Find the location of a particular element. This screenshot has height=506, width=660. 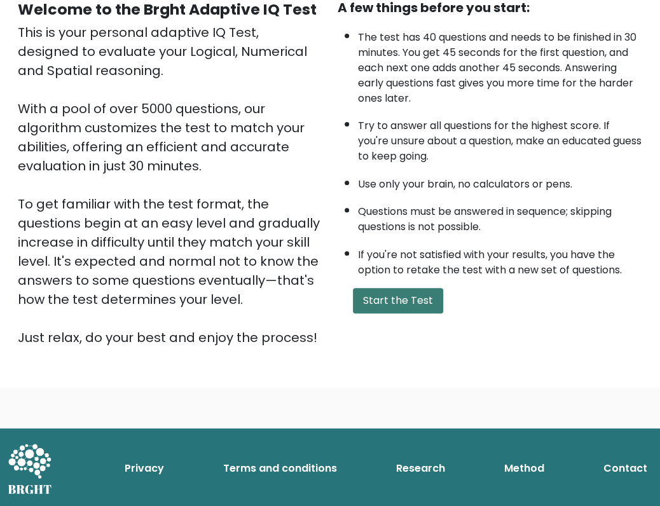

li: Questions must be answered in sequence; skipping questions is not possible. is located at coordinates (500, 216).